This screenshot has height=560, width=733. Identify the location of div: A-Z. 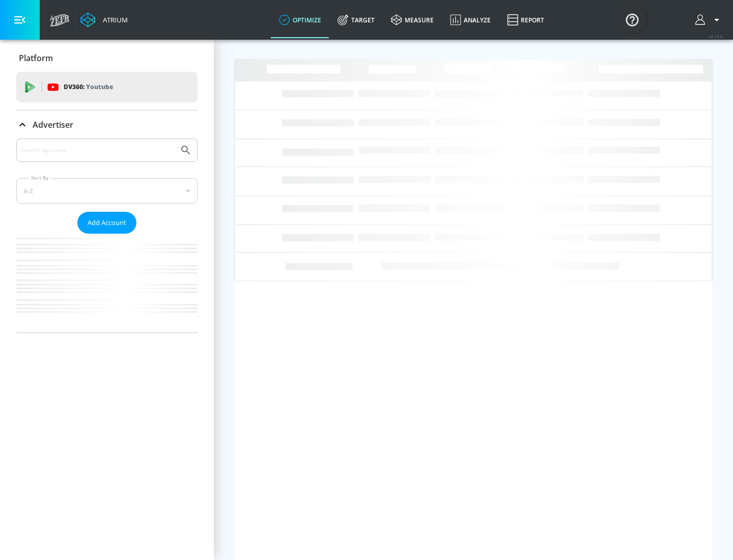
(107, 191).